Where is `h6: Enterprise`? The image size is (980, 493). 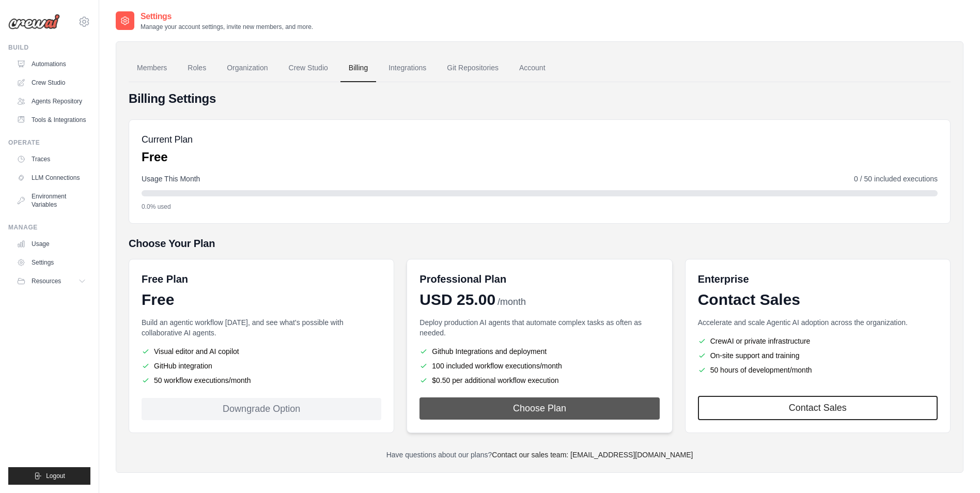
h6: Enterprise is located at coordinates (818, 279).